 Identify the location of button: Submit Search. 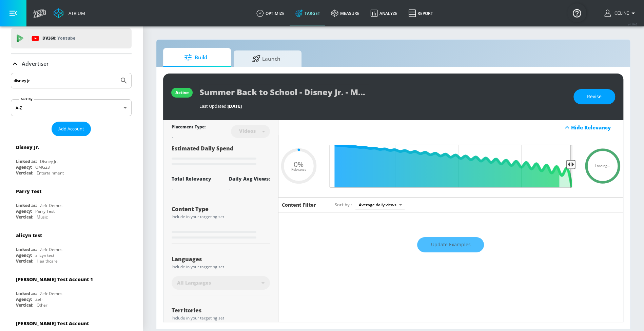
(124, 81).